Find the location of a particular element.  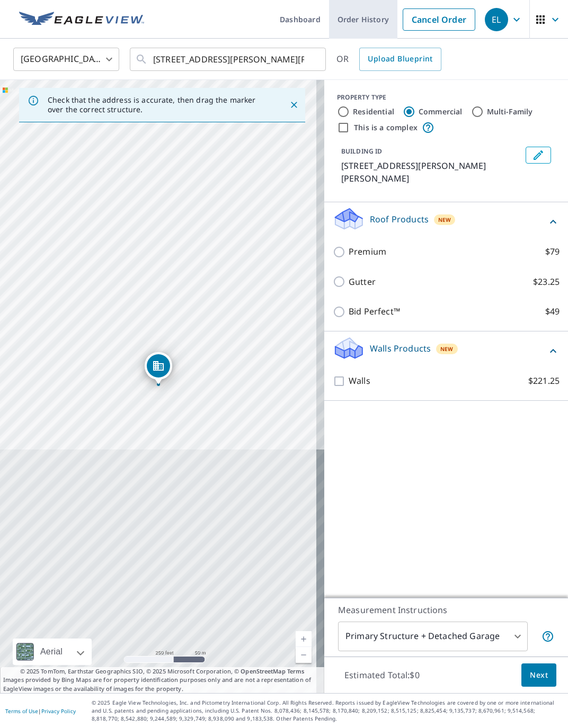

a: Cancel Order is located at coordinates (438, 20).